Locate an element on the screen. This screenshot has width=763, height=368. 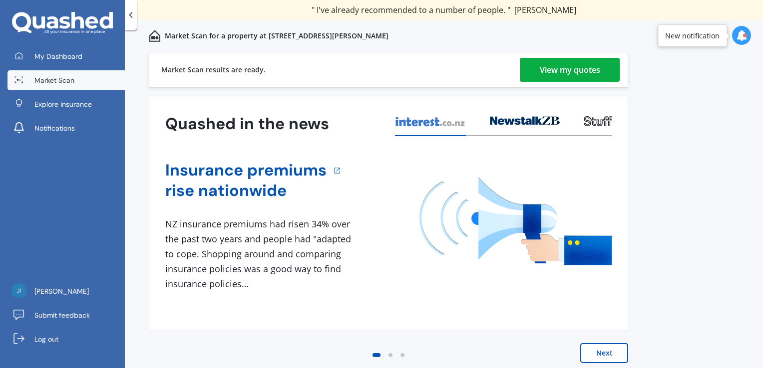
a: Log out is located at coordinates (66, 339).